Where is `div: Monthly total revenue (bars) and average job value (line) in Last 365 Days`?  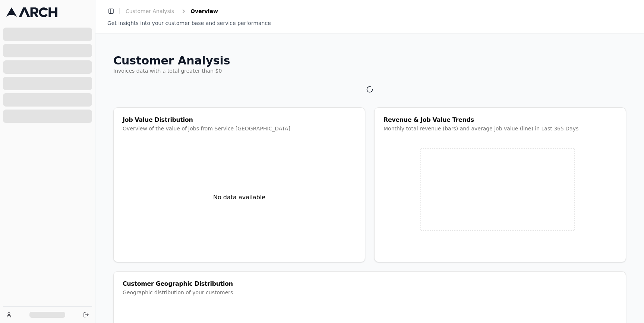
div: Monthly total revenue (bars) and average job value (line) in Last 365 Days is located at coordinates (500, 129).